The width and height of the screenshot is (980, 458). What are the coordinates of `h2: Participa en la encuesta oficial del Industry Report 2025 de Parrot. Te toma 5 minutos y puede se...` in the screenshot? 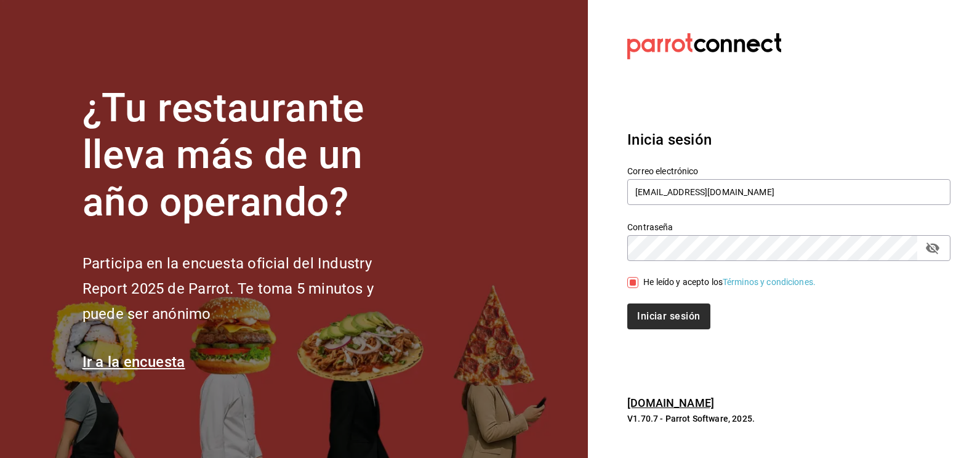 It's located at (249, 289).